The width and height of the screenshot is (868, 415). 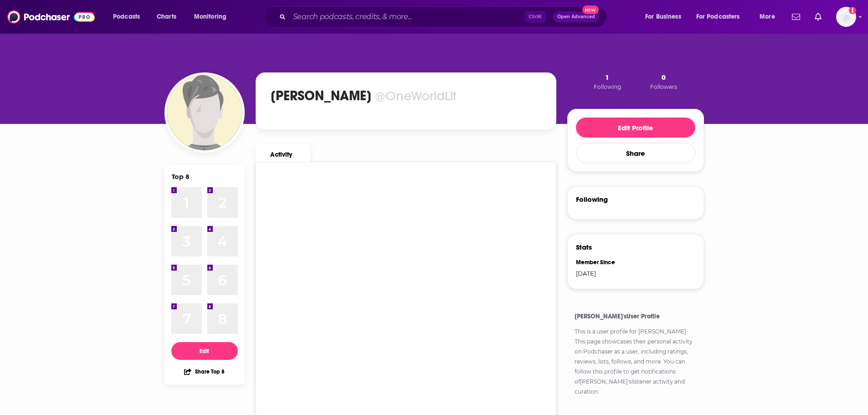 What do you see at coordinates (576, 17) in the screenshot?
I see `button: Open AdvancedNew` at bounding box center [576, 17].